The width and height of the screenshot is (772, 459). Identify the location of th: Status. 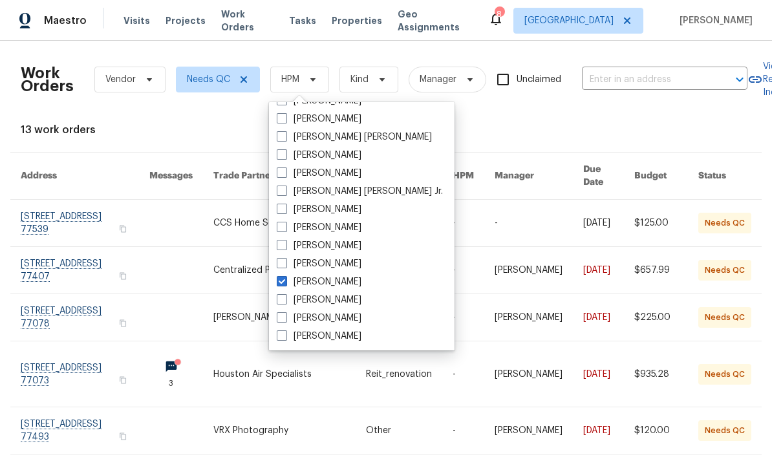
(725, 176).